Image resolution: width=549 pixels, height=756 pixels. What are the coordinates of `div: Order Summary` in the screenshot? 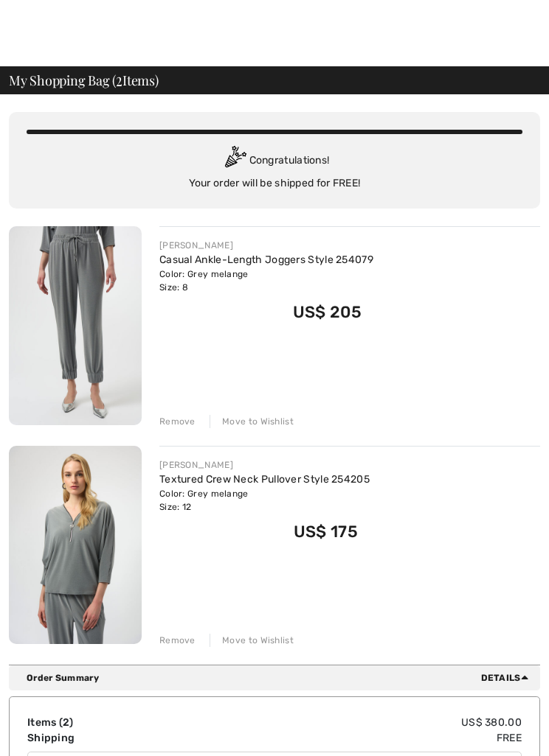 It's located at (281, 679).